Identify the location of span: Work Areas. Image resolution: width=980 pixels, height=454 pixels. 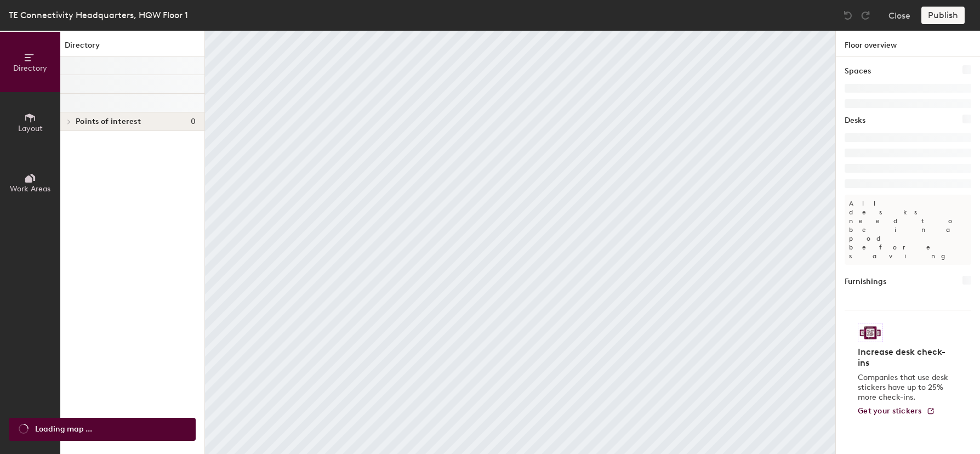
(30, 189).